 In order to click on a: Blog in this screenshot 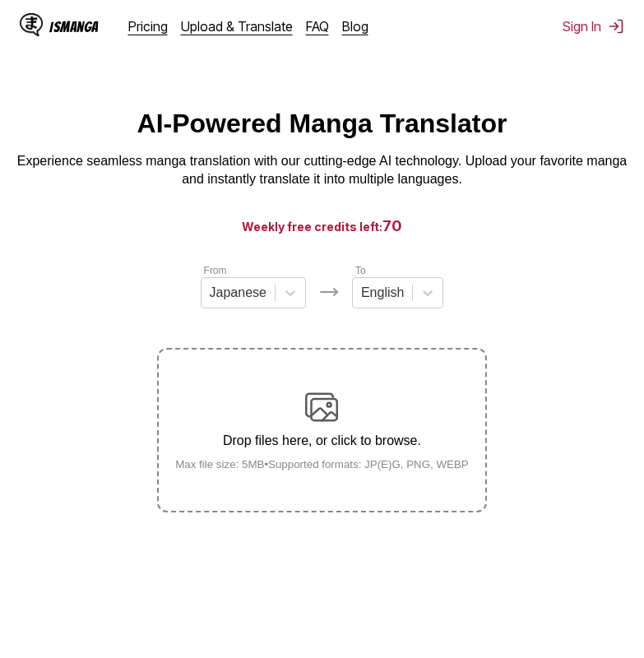, I will do `click(355, 26)`.